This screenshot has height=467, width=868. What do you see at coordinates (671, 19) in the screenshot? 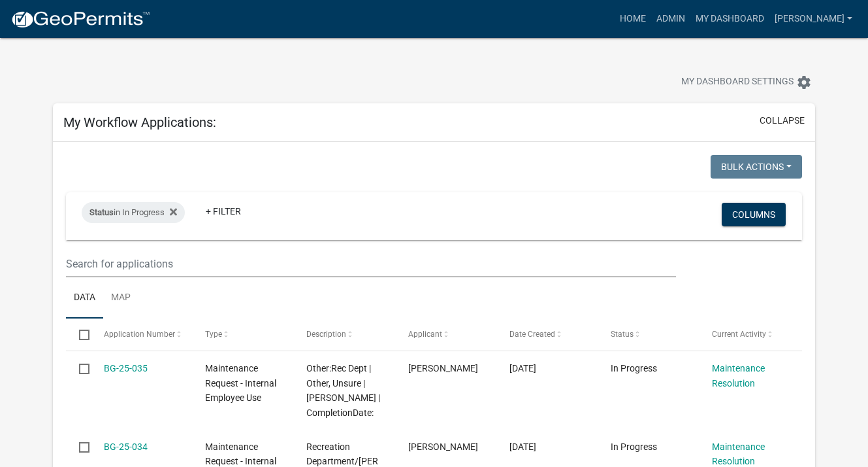
I see `a: Admin` at bounding box center [671, 19].